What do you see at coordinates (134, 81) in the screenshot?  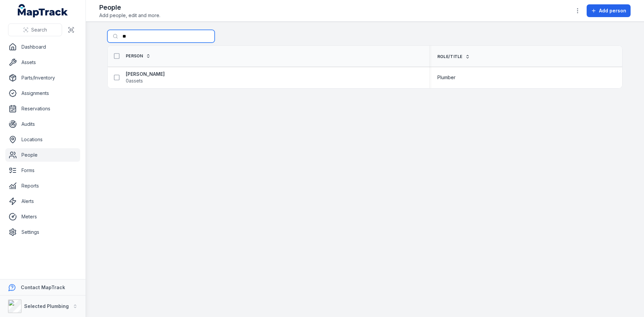 I see `span: 0 assets` at bounding box center [134, 81].